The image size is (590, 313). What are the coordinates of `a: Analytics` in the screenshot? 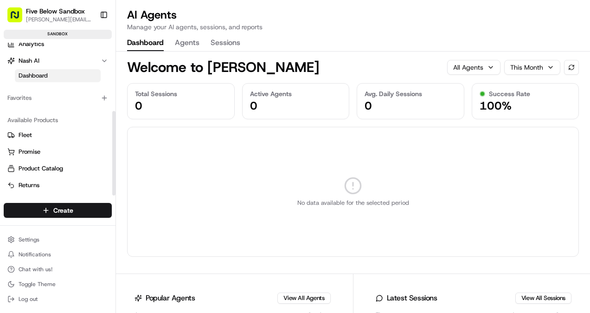 It's located at (57, 44).